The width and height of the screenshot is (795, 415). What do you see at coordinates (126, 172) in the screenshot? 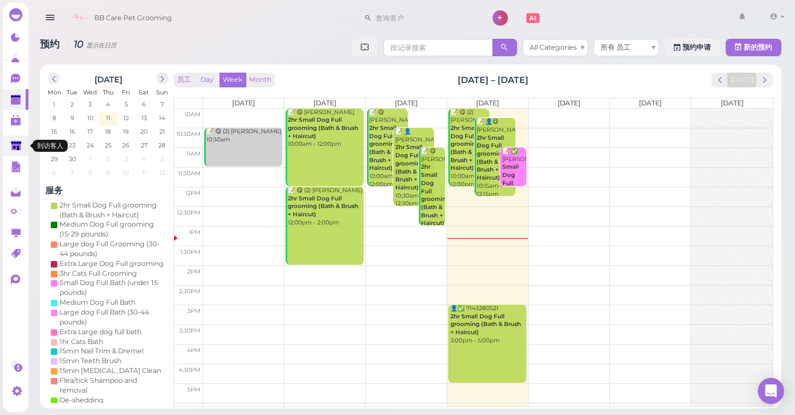
I see `span: 10` at bounding box center [126, 172].